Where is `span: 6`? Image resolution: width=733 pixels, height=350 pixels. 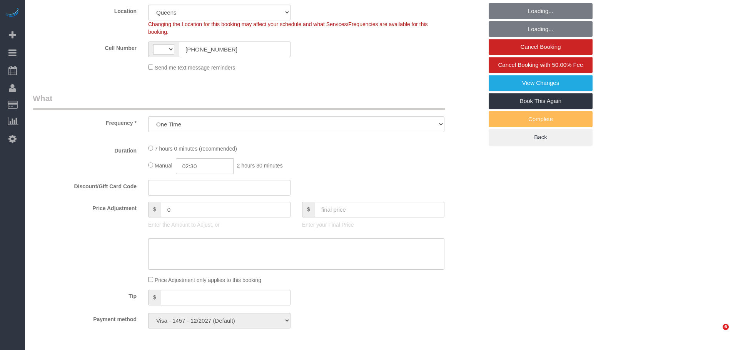 span: 6 is located at coordinates (725, 327).